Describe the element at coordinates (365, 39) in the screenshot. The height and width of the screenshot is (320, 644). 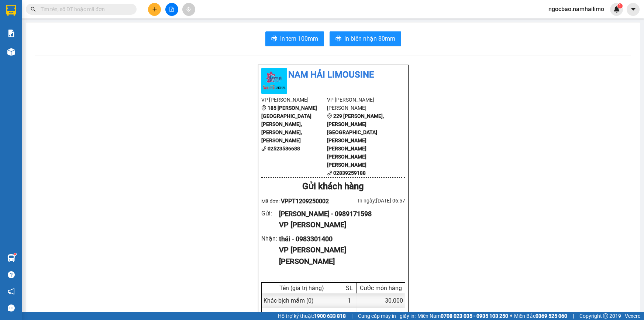
I see `button: printerIn biên nhận 80mm` at that location.